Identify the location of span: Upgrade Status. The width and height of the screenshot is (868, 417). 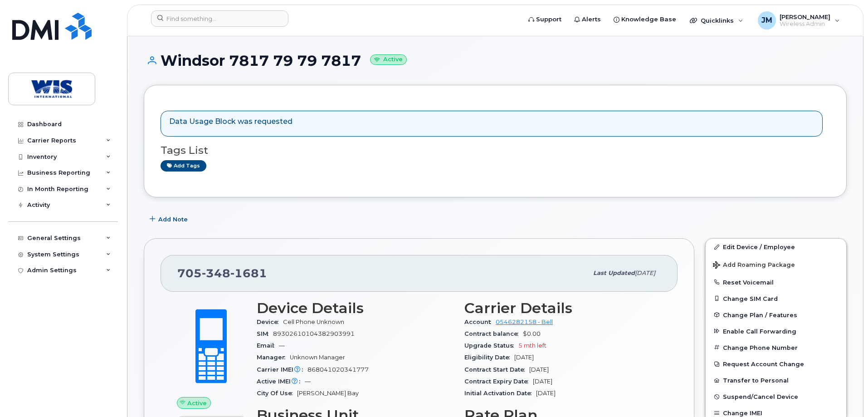
(491, 345).